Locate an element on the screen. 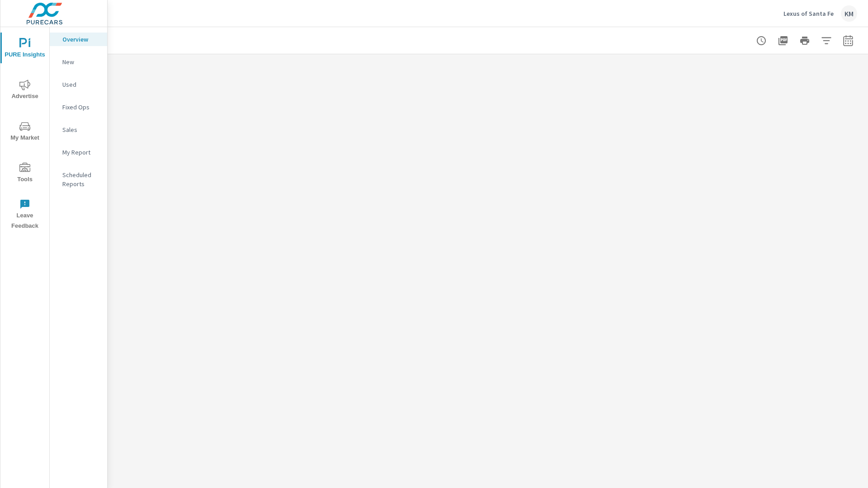 The image size is (868, 488). button: Print Report is located at coordinates (805, 41).